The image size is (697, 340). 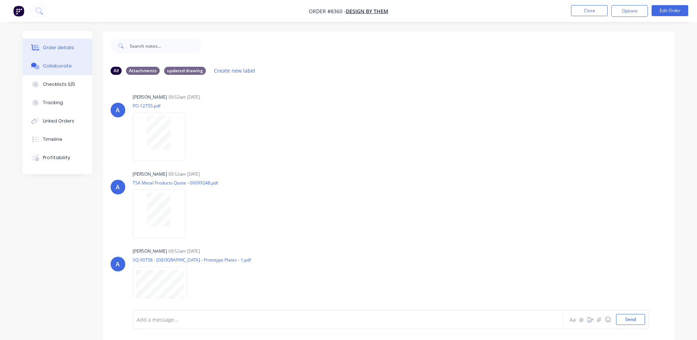 I want to click on p: PO-12755.pdf, so click(x=163, y=106).